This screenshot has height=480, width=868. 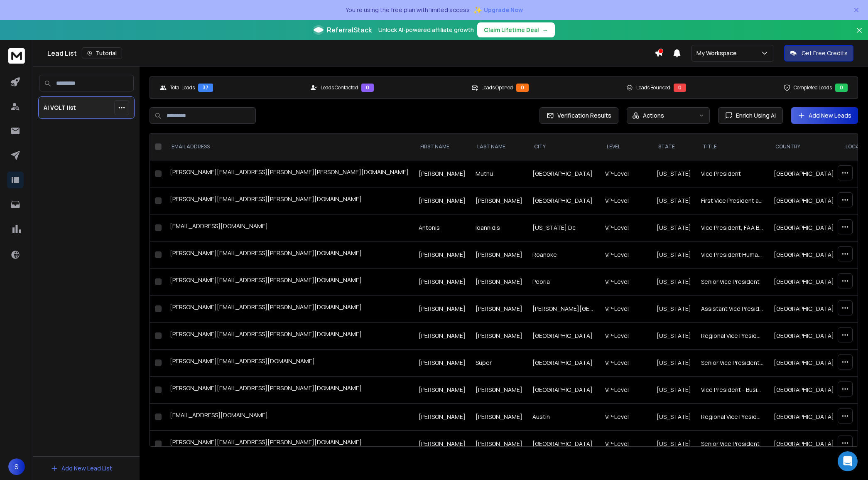 I want to click on p: Completed Leads, so click(x=813, y=88).